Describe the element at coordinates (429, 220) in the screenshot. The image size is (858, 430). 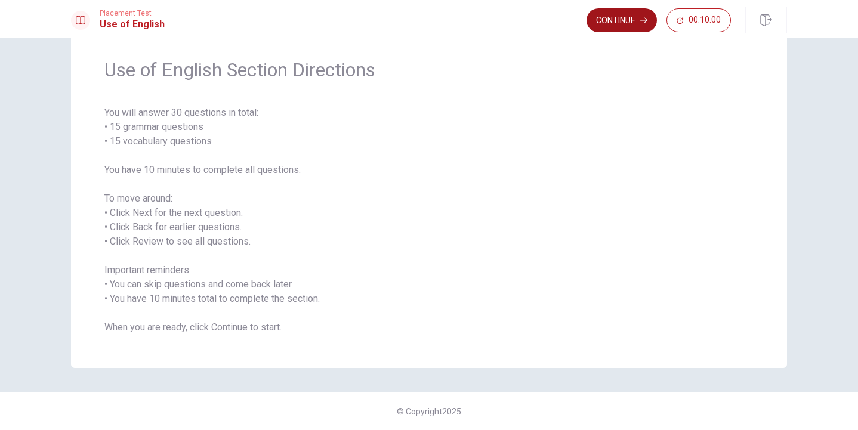
I see `span: You will answer 30 questions in total: • 15 grammar questions • 15 vocabulary questions You have ...` at that location.